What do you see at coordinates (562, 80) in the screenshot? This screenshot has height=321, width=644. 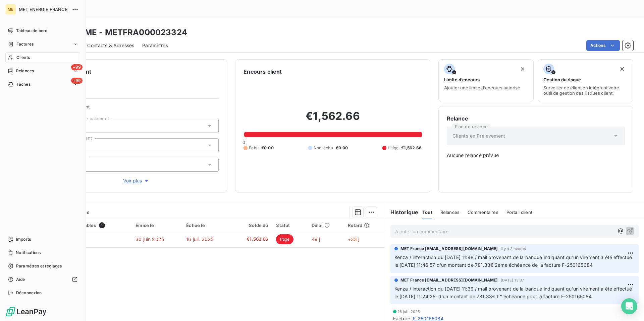 I see `span: Gestion du risque` at bounding box center [562, 80].